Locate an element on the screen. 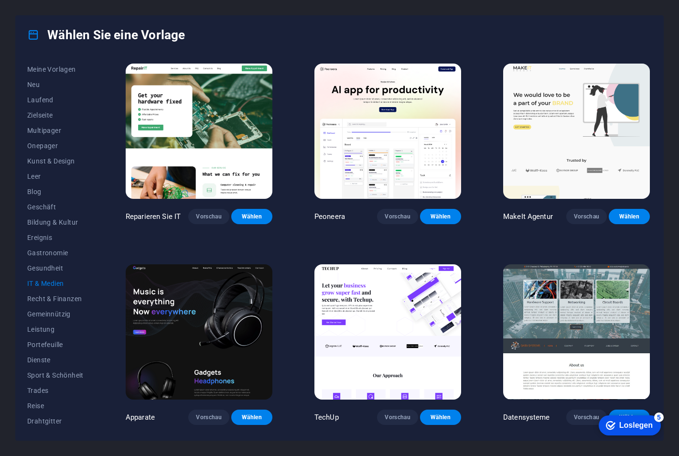 The height and width of the screenshot is (456, 679). p: MakeIt Agentur is located at coordinates (528, 216).